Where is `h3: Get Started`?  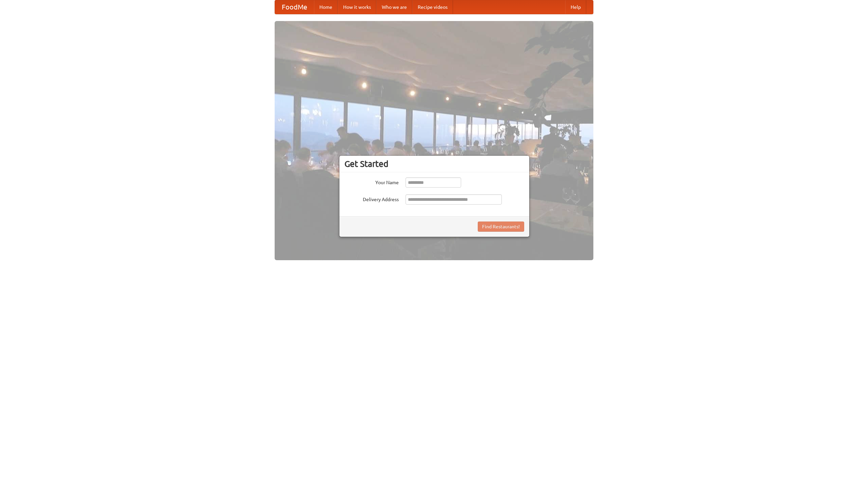
h3: Get Started is located at coordinates (434, 164).